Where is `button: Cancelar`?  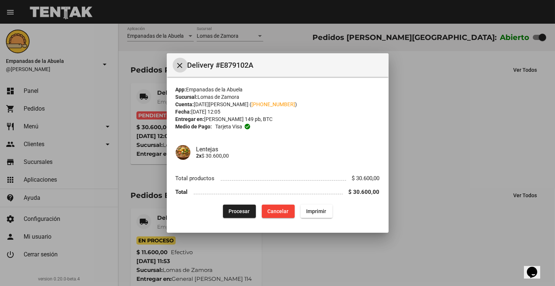
button: Cancelar is located at coordinates (278, 211).